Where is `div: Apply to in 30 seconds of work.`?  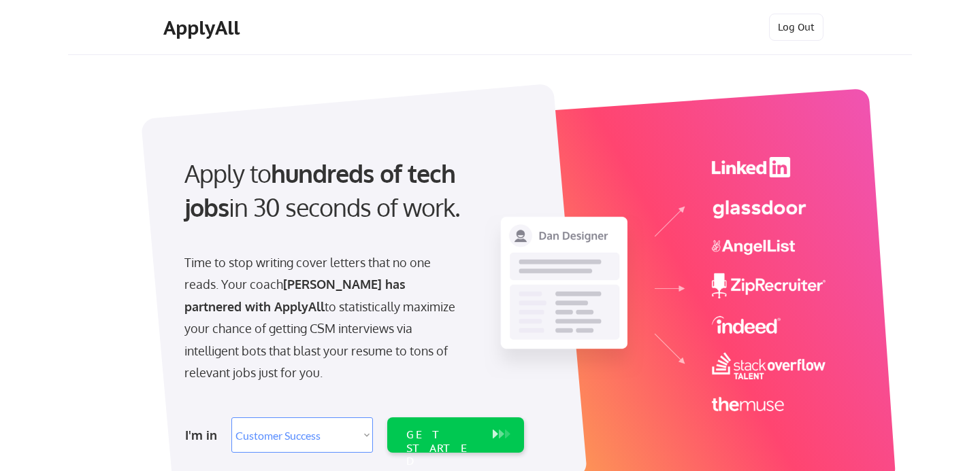
div: Apply to in 30 seconds of work. is located at coordinates (351, 190).